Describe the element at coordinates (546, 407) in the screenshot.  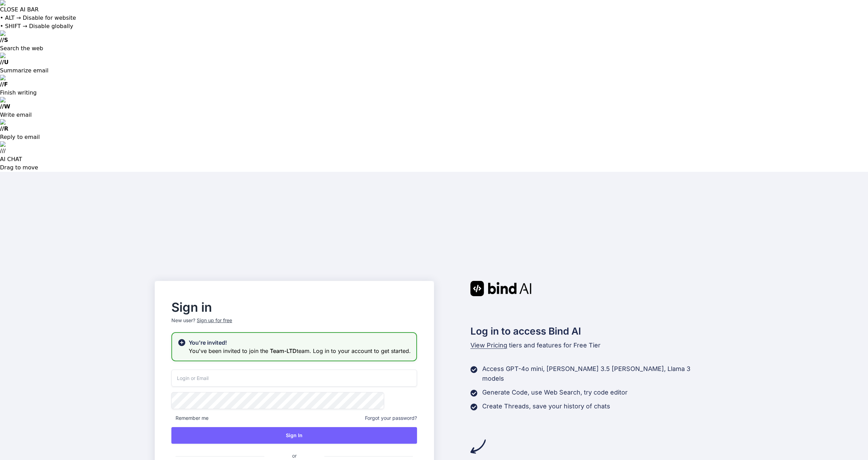
I see `p: Create Threads, save your history of chats` at that location.